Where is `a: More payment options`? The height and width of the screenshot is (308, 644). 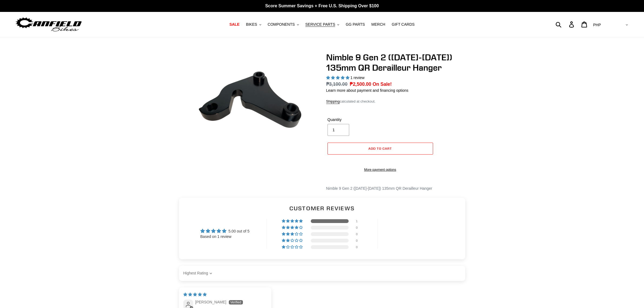
a: More payment options is located at coordinates (380, 170).